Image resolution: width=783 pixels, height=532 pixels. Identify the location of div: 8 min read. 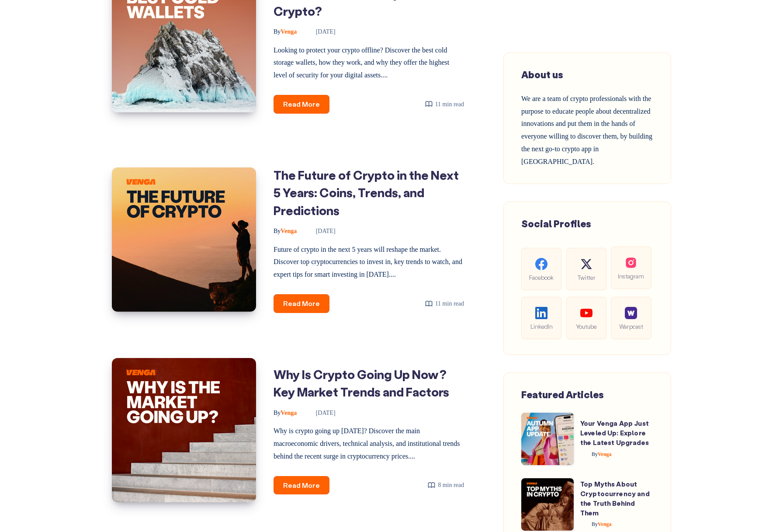
(446, 485).